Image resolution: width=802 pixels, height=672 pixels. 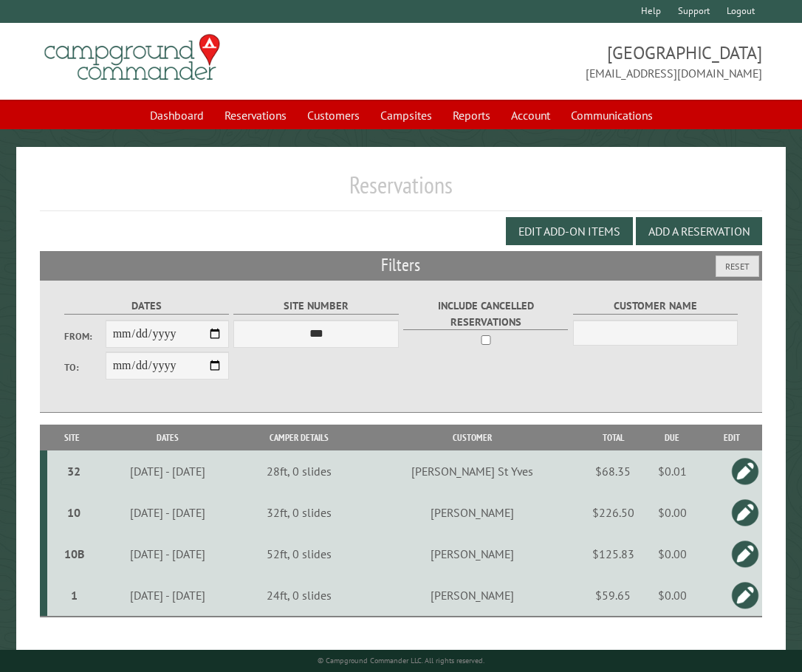 What do you see at coordinates (401, 265) in the screenshot?
I see `h2: Filters` at bounding box center [401, 265].